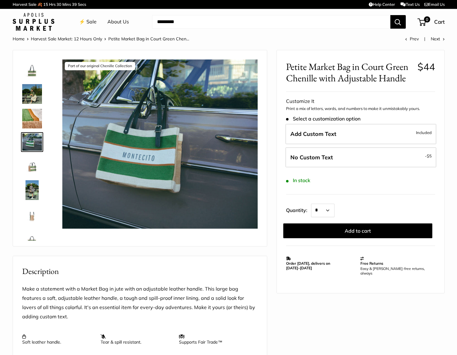  Describe the element at coordinates (32, 142) in the screenshot. I see `a: description_Part of our original Chenille Collection` at that location.